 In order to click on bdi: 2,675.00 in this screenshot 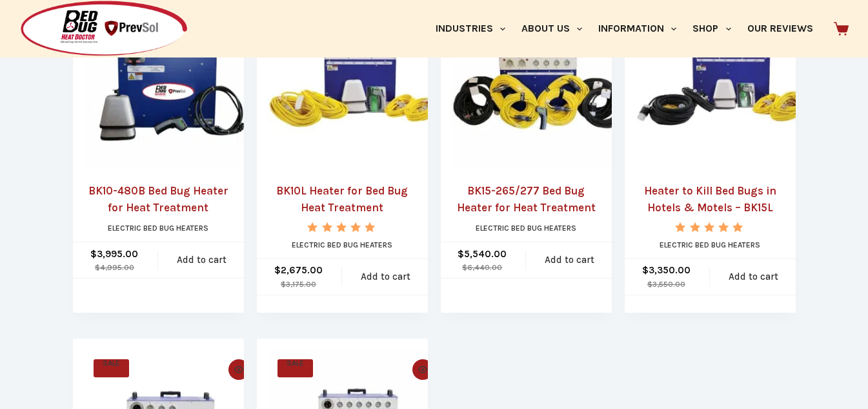, I will do `click(298, 270)`.